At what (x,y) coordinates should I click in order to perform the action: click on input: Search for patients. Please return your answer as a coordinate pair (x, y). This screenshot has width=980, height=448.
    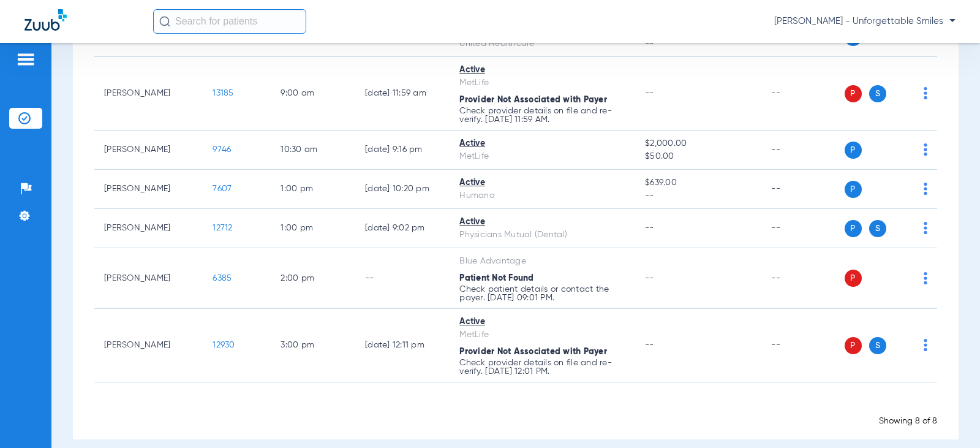
    Looking at the image, I should click on (230, 21).